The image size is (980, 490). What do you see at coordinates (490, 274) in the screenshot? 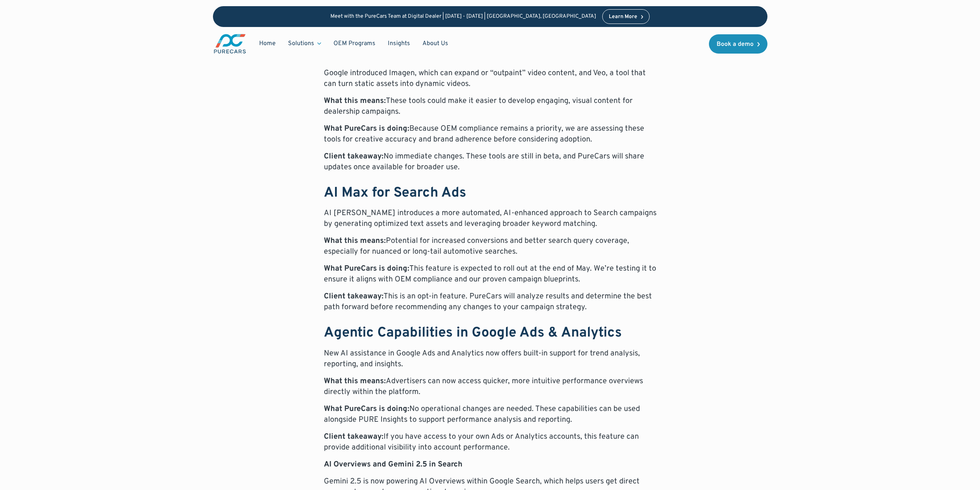
I see `p: This feature is expected to roll out at the end of May. We’re testing it to ensure it aligns with...` at bounding box center [490, 274].